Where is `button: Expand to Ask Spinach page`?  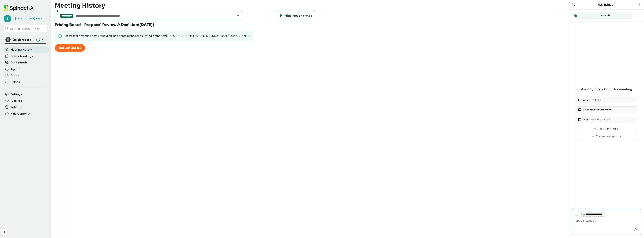
button: Expand to Ask Spinach page is located at coordinates (574, 5).